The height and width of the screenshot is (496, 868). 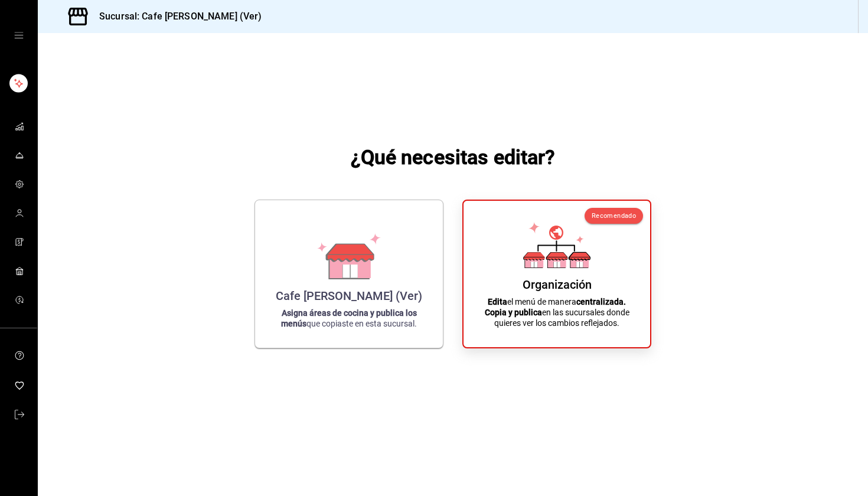 I want to click on strong: centralizada., so click(x=601, y=302).